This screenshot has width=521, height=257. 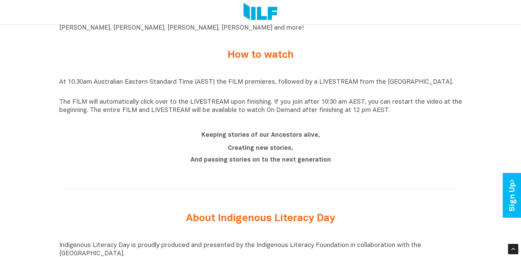 I want to click on b: Creating new stories,, so click(x=260, y=148).